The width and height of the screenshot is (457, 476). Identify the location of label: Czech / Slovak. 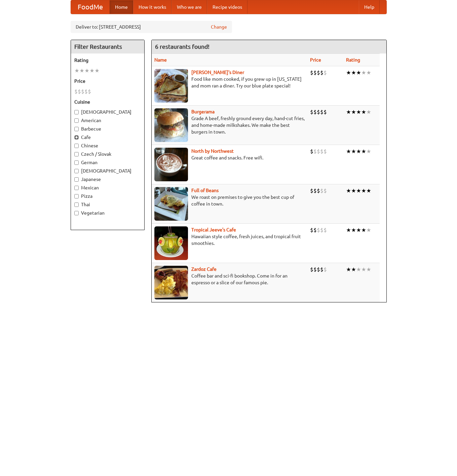
(108, 154).